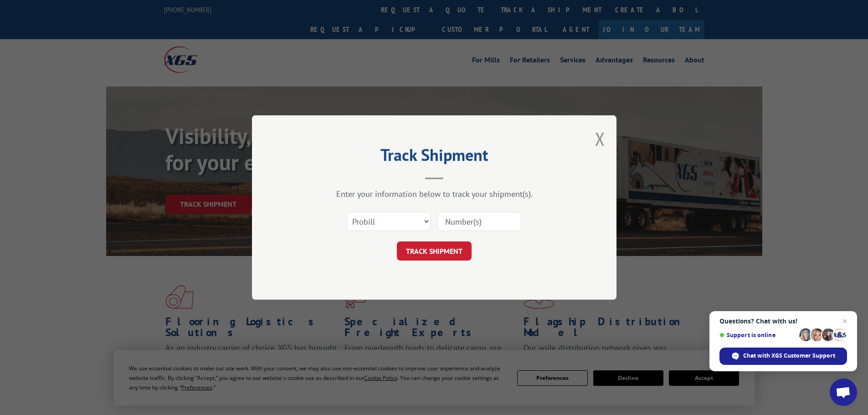 The image size is (868, 415). I want to click on span: Questions? Chat with us!, so click(784, 322).